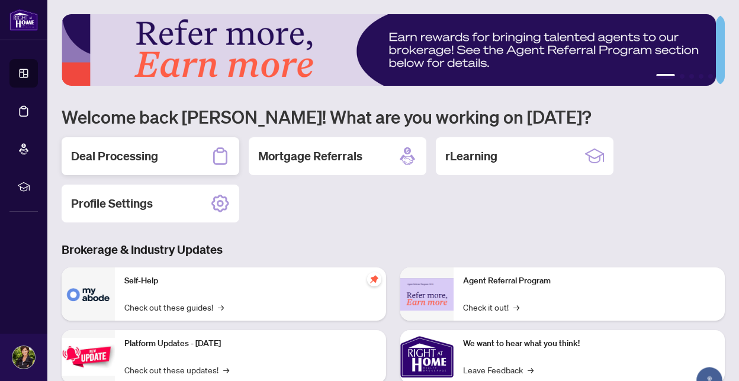  I want to click on button: 5, so click(710, 76).